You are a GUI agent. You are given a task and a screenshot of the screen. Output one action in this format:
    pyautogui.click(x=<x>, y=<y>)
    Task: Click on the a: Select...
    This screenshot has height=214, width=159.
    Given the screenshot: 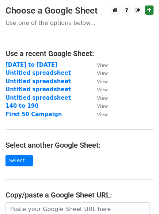 What is the action you would take?
    pyautogui.click(x=19, y=160)
    